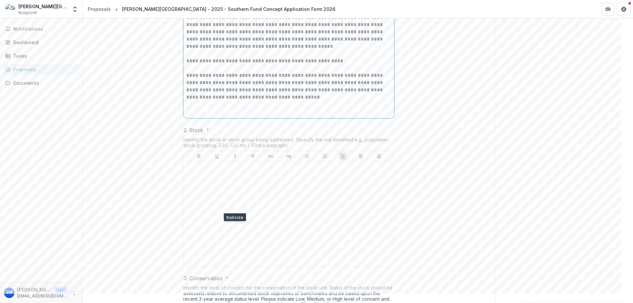 Image resolution: width=633 pixels, height=303 pixels. What do you see at coordinates (45, 29) in the screenshot?
I see `span: Notifications` at bounding box center [45, 29].